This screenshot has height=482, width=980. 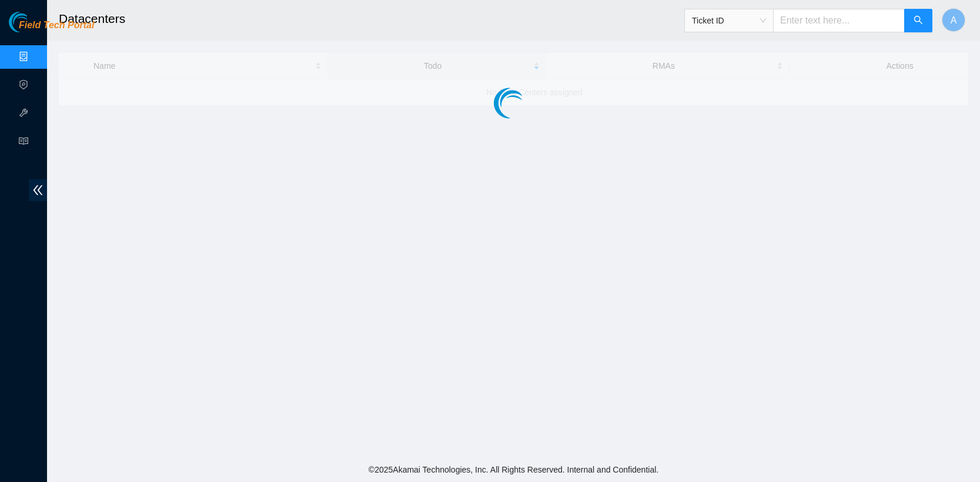 I want to click on span: double-left, so click(x=38, y=190).